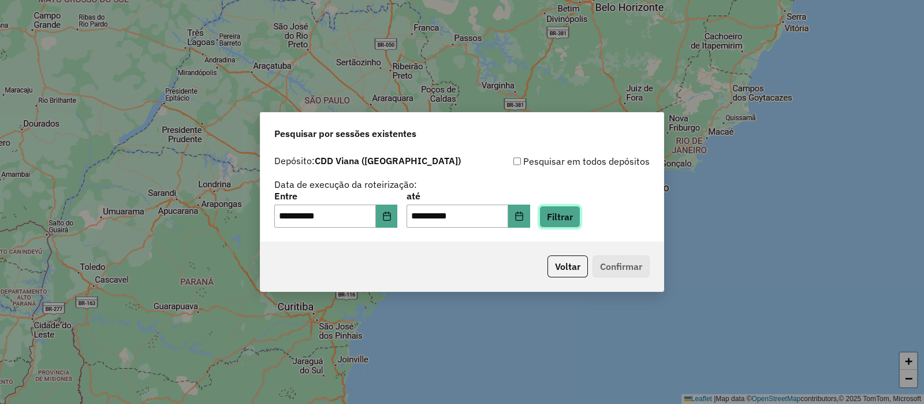  I want to click on label: Entre, so click(336, 196).